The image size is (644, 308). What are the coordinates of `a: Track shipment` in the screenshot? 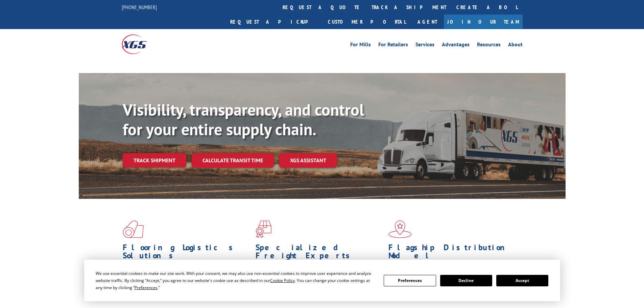 It's located at (155, 160).